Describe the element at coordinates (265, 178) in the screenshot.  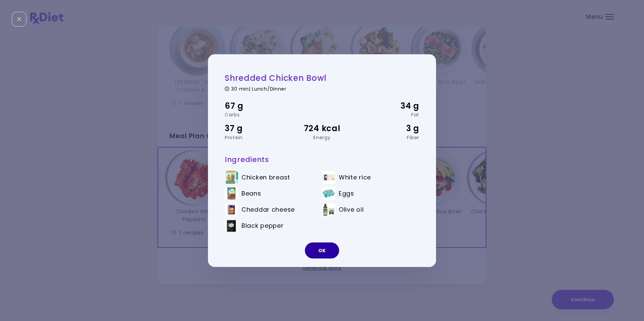
I see `span: Chicken breast` at that location.